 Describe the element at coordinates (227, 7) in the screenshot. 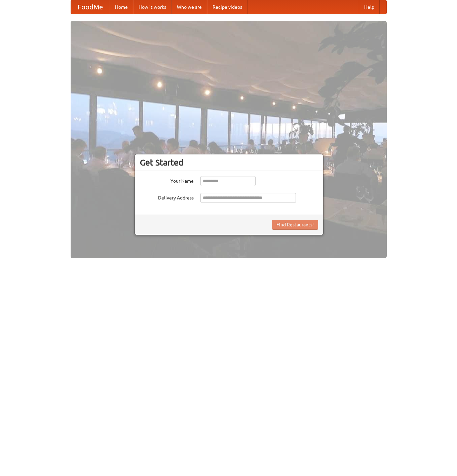

I see `a: Recipe videos` at that location.